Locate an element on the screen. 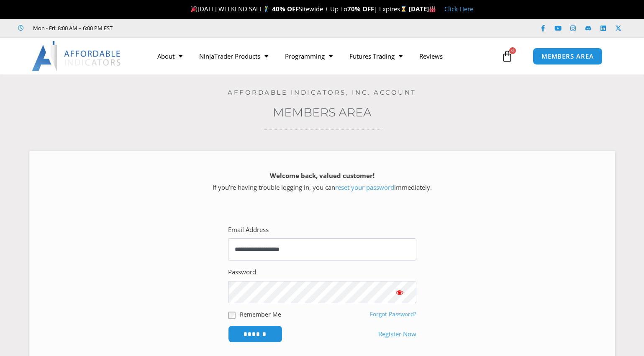 The width and height of the screenshot is (644, 356). a: Reviews is located at coordinates (431, 56).